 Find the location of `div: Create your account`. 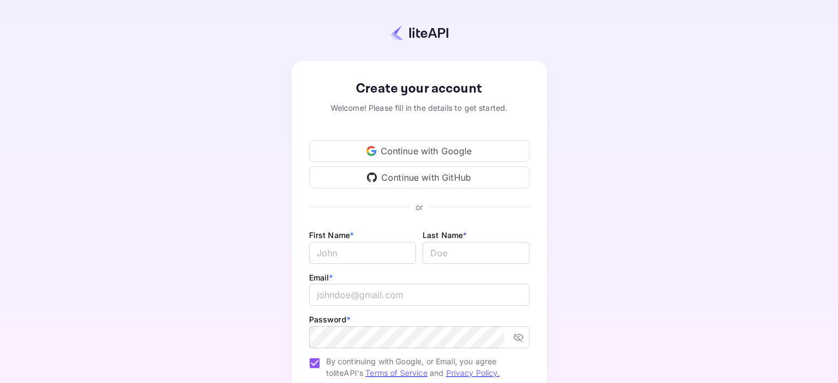

div: Create your account is located at coordinates (419, 89).